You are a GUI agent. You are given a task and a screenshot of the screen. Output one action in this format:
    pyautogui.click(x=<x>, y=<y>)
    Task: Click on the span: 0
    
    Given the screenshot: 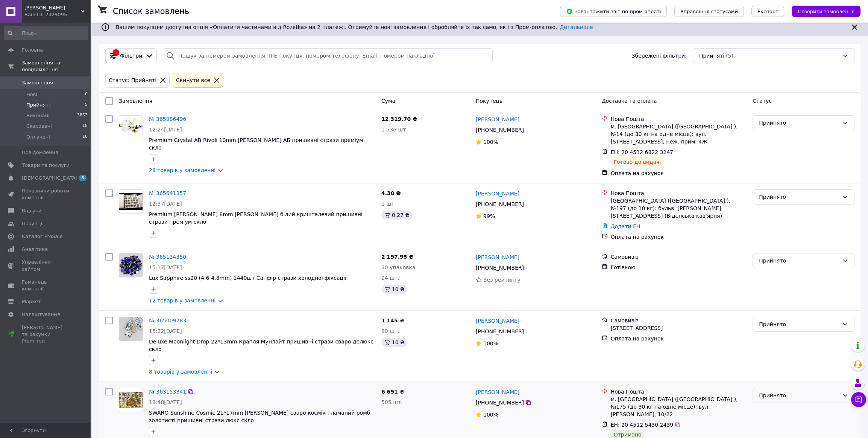 What is the action you would take?
    pyautogui.click(x=86, y=94)
    